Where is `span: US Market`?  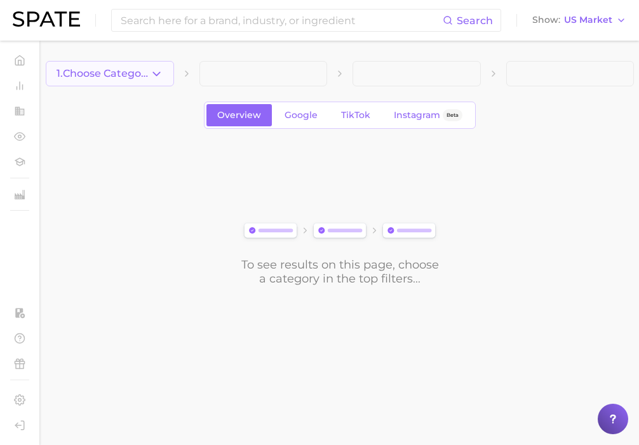
span: US Market is located at coordinates (588, 20).